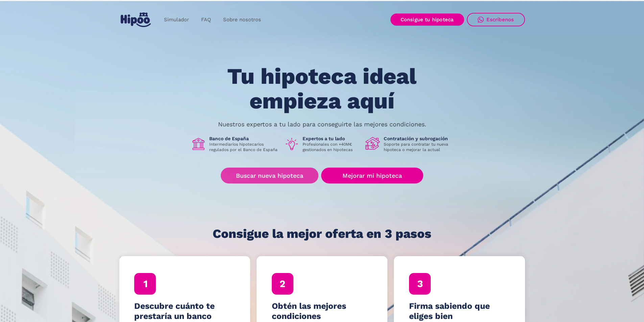 The image size is (644, 322). What do you see at coordinates (185, 312) in the screenshot?
I see `h4: Descubre cuánto te prestaría un banco` at bounding box center [185, 312].